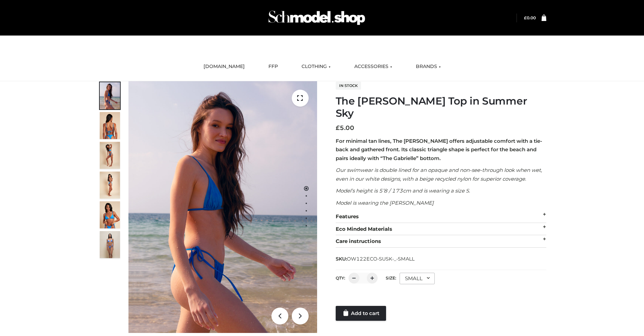 The image size is (644, 336). Describe the element at coordinates (439, 174) in the screenshot. I see `em: Our swimwear is double lined for an opaque and non-see-through look when wet, even in our white d...` at that location.